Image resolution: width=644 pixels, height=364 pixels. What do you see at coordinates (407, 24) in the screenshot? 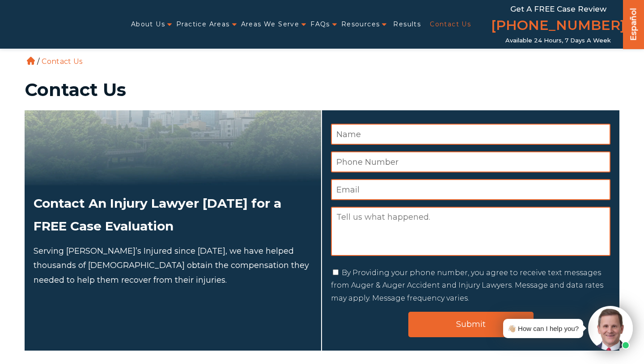
I see `a: Results` at bounding box center [407, 24].